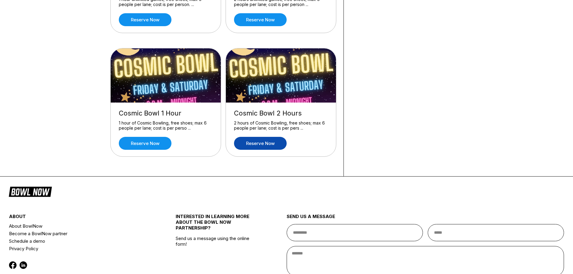  Describe the element at coordinates (281, 125) in the screenshot. I see `div: 2 hours of Cosmic Bowling, free shoes; max 6 people per lane; cost is per pers ...` at that location.